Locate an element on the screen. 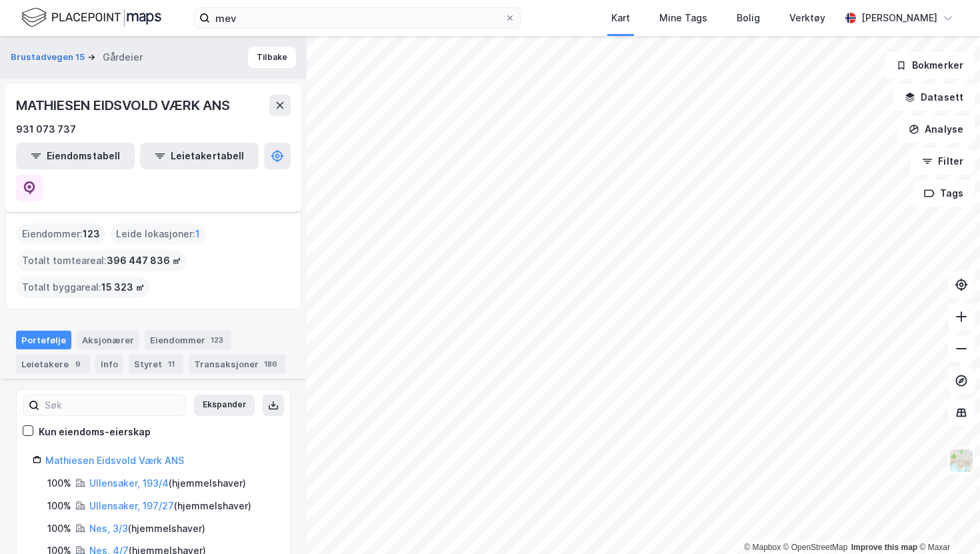 The width and height of the screenshot is (980, 554). a: Improve this map is located at coordinates (884, 547).